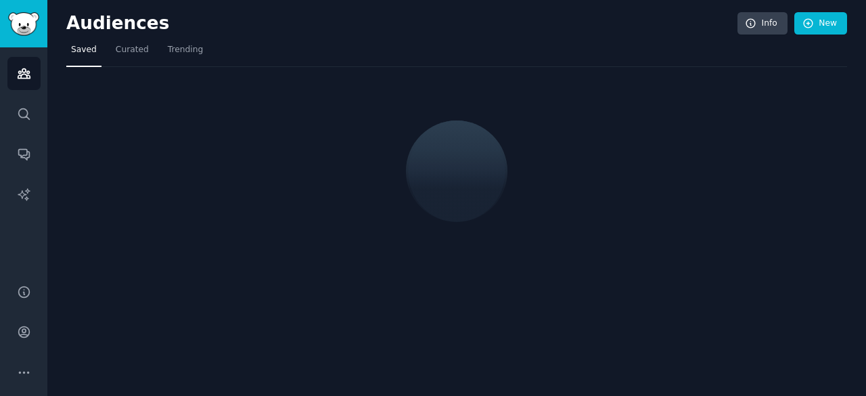 The width and height of the screenshot is (866, 396). I want to click on a: New, so click(821, 24).